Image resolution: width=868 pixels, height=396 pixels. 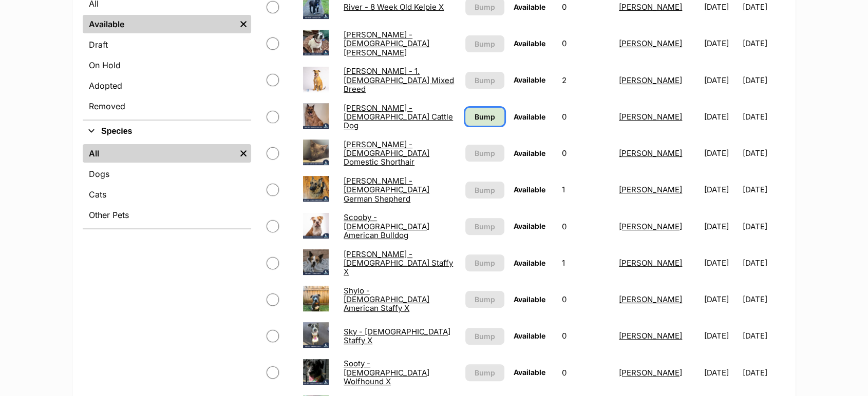 What do you see at coordinates (167, 45) in the screenshot?
I see `a: Draft` at bounding box center [167, 45].